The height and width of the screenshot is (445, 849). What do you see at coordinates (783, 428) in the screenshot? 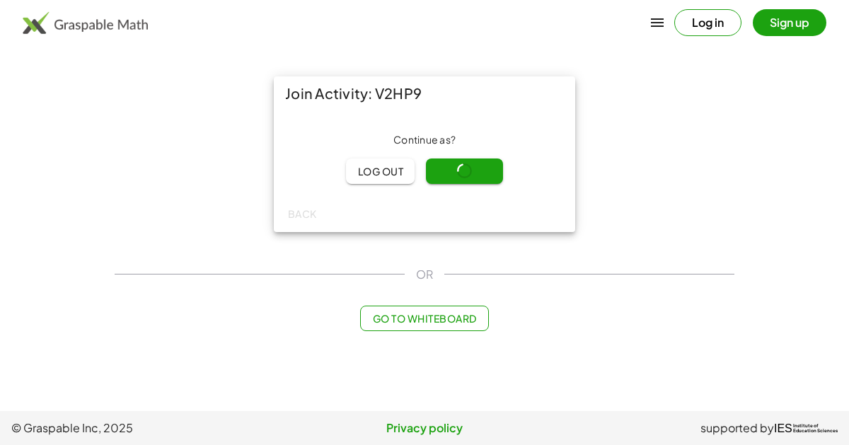
I see `span: IES` at bounding box center [783, 428].